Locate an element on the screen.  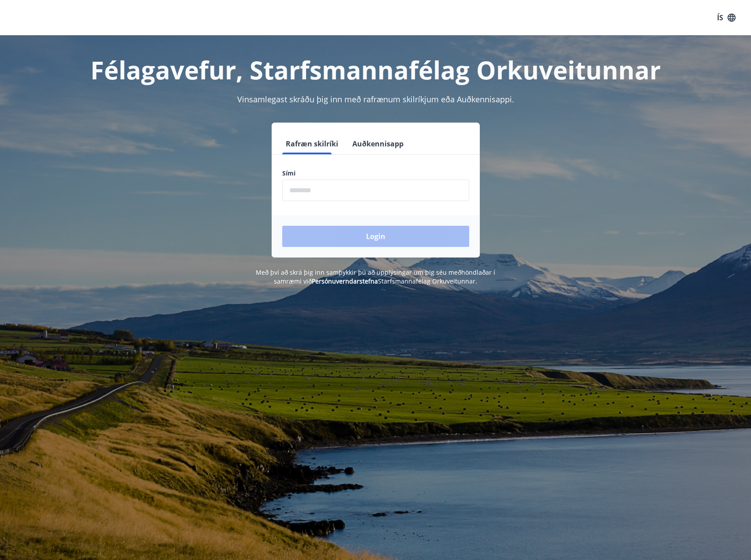
span: Með því að skrá þig inn samþykkir þú að upplýsingar um þig séu meðhöndlaðar í samræmi við Starfsm... is located at coordinates (375, 276).